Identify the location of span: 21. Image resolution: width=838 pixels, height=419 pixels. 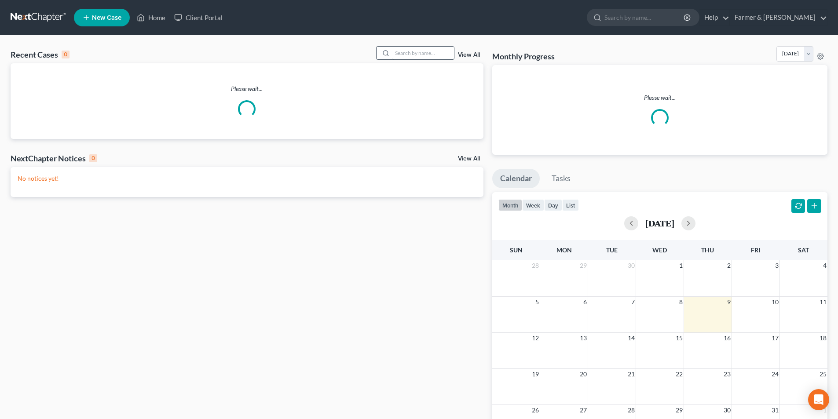
(631, 374).